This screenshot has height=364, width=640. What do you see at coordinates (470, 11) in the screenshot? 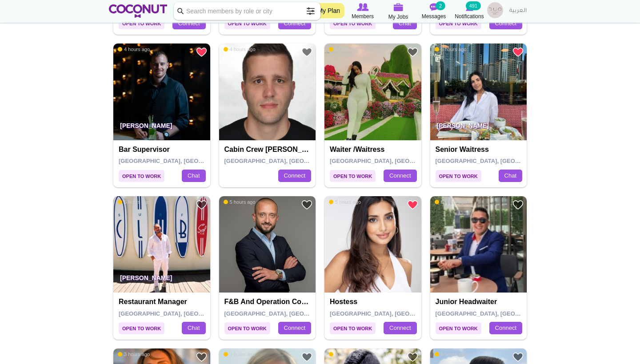
I see `a: Notifications Notifications 491` at bounding box center [470, 11].